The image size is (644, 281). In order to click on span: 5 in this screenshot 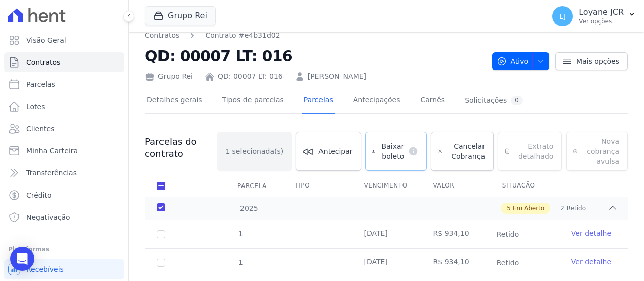, I will do `click(508, 208)`.